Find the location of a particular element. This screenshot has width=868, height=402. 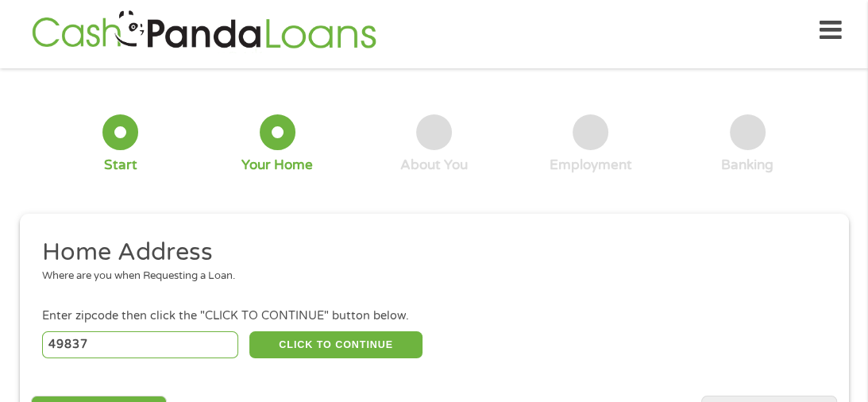

div: Employment is located at coordinates (591, 166).